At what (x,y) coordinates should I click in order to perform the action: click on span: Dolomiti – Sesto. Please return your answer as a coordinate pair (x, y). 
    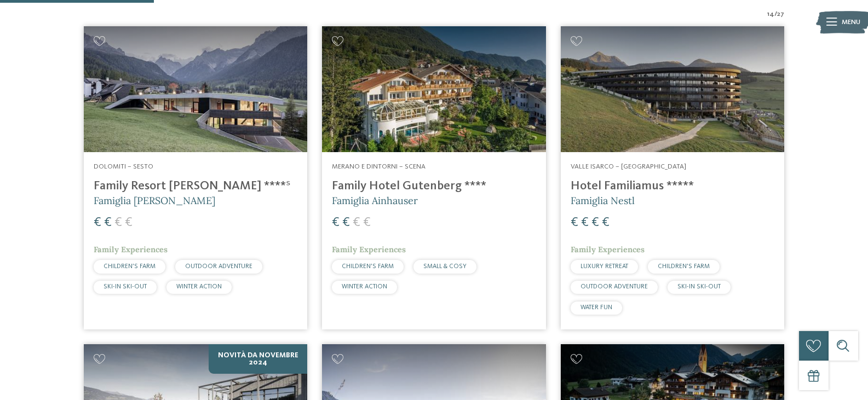
    Looking at the image, I should click on (123, 167).